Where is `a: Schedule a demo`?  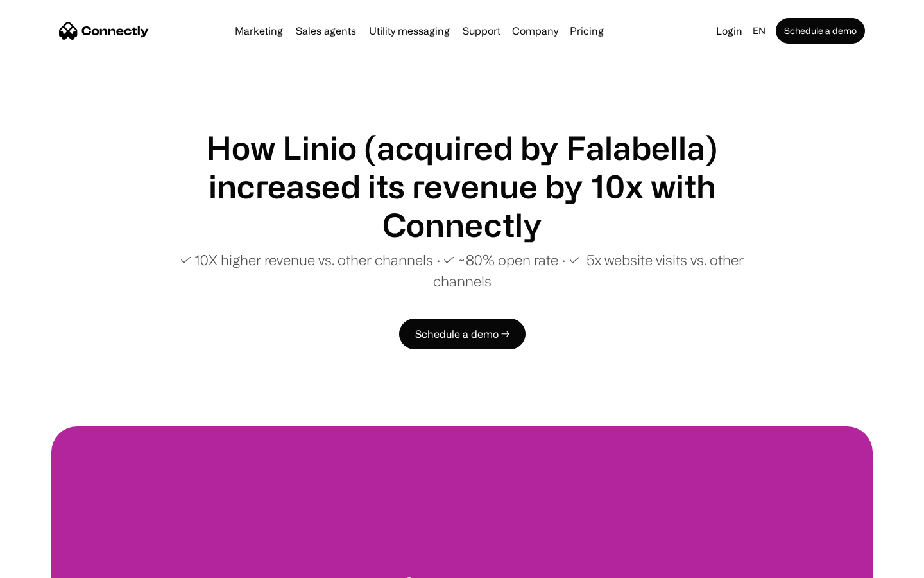 a: Schedule a demo is located at coordinates (820, 31).